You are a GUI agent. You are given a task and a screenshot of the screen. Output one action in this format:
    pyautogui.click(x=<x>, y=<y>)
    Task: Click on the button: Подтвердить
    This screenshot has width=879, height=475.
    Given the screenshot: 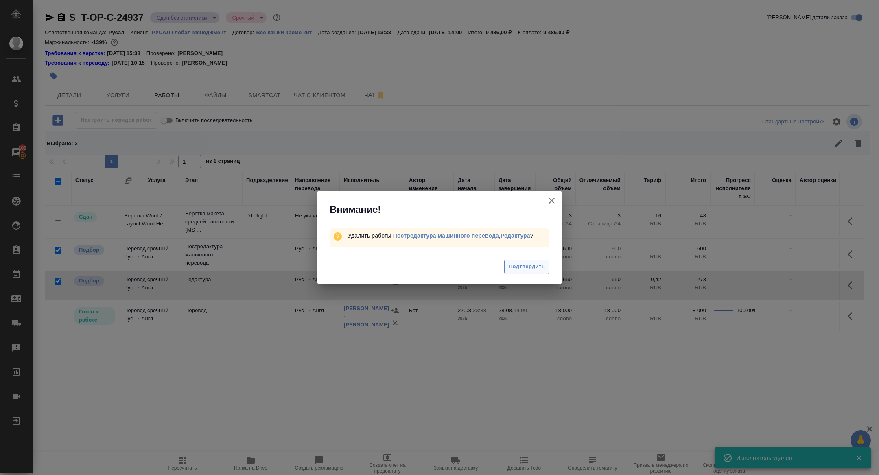 What is the action you would take?
    pyautogui.click(x=527, y=267)
    